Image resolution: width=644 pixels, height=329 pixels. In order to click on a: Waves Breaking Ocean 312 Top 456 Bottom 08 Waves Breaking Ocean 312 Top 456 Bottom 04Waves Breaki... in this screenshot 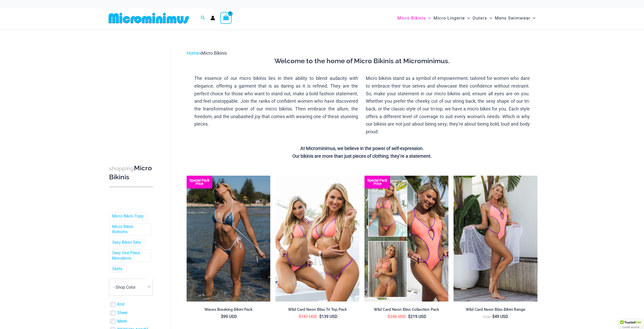, I will do `click(228, 239)`.